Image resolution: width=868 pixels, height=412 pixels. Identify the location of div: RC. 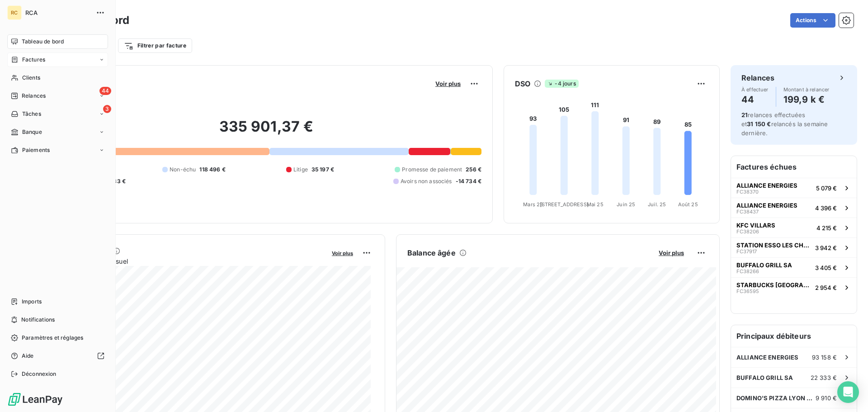
(14, 13).